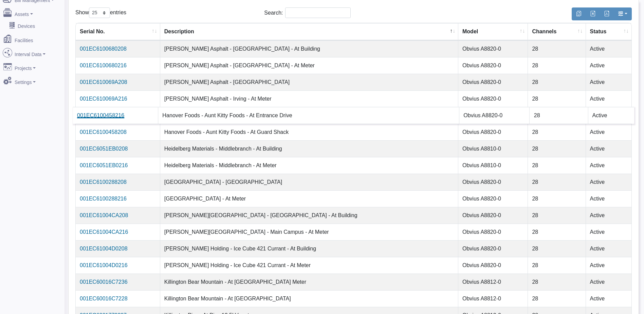 The width and height of the screenshot is (644, 314). What do you see at coordinates (609, 32) in the screenshot?
I see `th: Status : activate to sort column ascending` at bounding box center [609, 32].